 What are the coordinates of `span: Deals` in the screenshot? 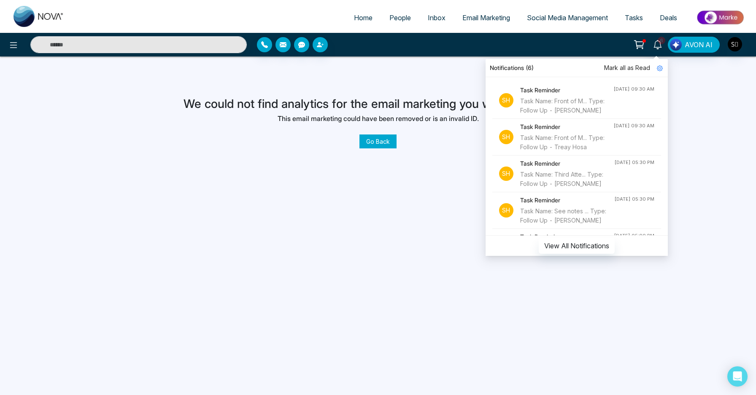 It's located at (668, 18).